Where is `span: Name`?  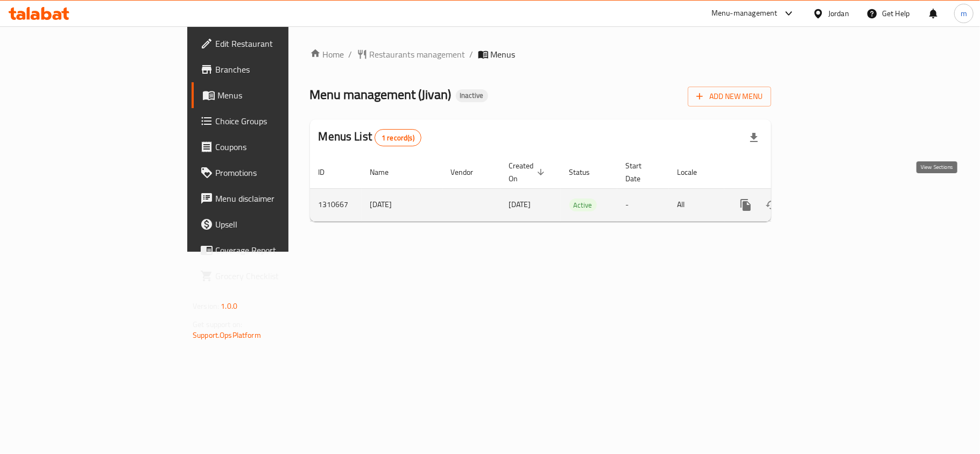
span: Name is located at coordinates (386, 172).